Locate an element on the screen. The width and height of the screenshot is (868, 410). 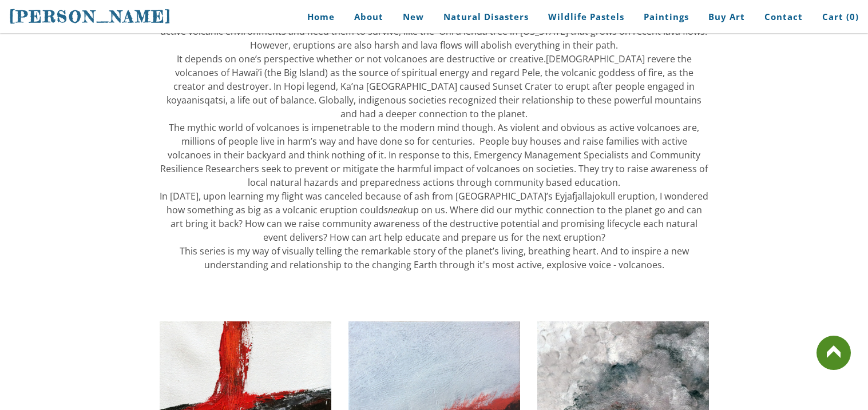
span: 0 is located at coordinates (852, 16).